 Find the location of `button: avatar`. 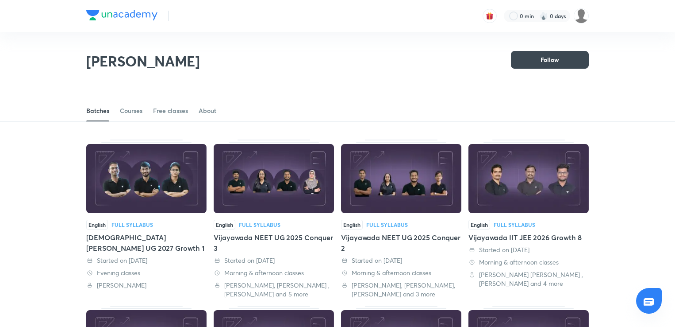

button: avatar is located at coordinates (490, 16).